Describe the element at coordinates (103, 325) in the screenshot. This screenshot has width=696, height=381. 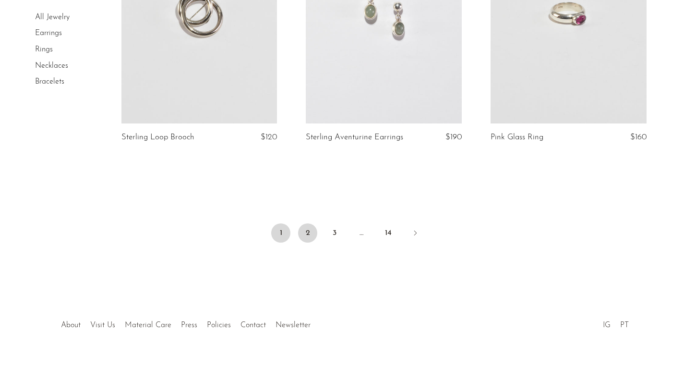
I see `a: Visit Us` at that location.